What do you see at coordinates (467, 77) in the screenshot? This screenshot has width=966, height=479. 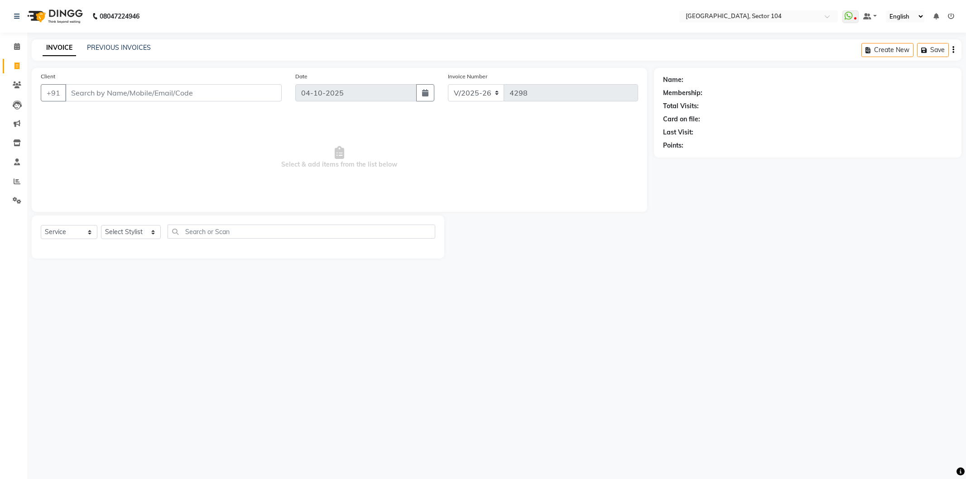 I see `label: Invoice Number` at bounding box center [467, 77].